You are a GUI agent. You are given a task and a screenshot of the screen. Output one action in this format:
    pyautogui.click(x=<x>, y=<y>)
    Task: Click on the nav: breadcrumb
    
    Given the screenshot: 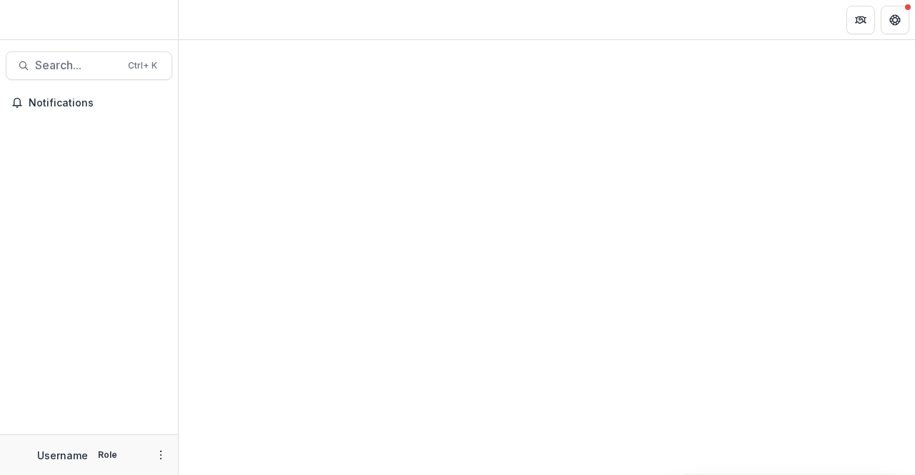 What is the action you would take?
    pyautogui.click(x=214, y=19)
    